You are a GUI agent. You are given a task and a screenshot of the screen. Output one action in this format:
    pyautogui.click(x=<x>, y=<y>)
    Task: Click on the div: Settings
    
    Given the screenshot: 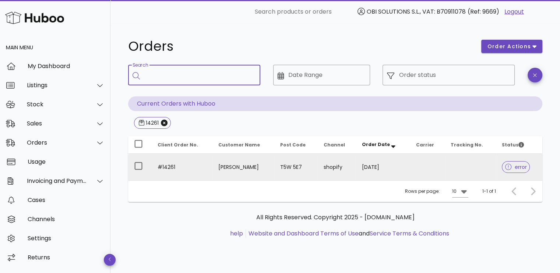 What is the action you would take?
    pyautogui.click(x=66, y=238)
    